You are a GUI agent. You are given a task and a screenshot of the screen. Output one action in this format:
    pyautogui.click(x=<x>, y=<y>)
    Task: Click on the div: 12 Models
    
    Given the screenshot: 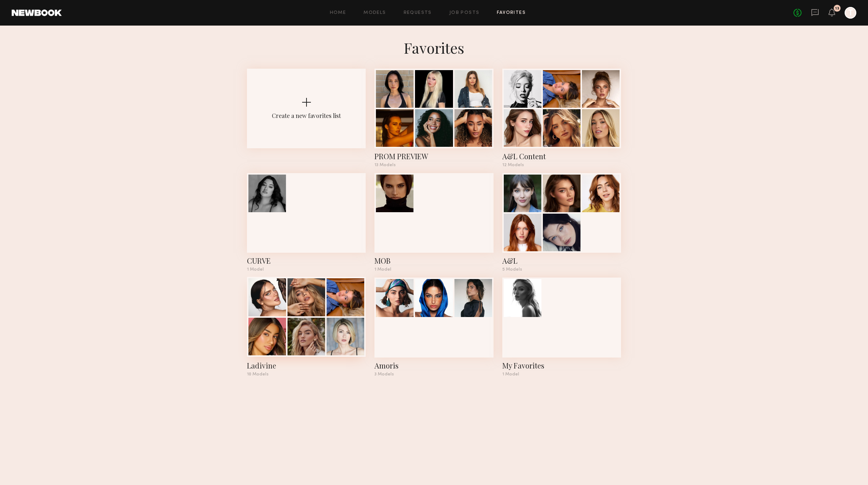 What is the action you would take?
    pyautogui.click(x=562, y=165)
    